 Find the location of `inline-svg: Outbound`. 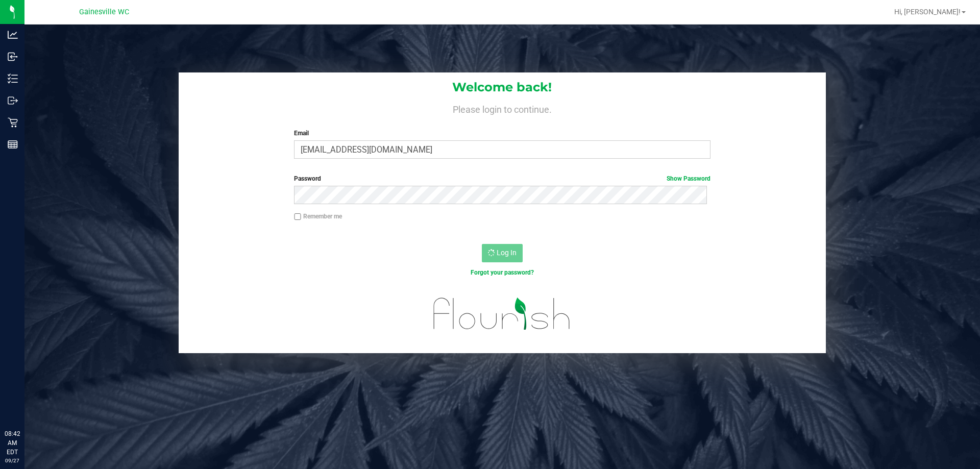

inline-svg: Outbound is located at coordinates (13, 100).